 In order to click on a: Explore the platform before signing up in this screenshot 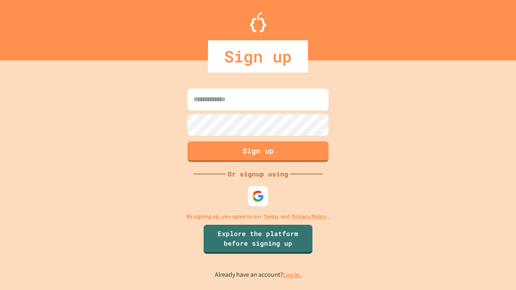, I will do `click(258, 239)`.